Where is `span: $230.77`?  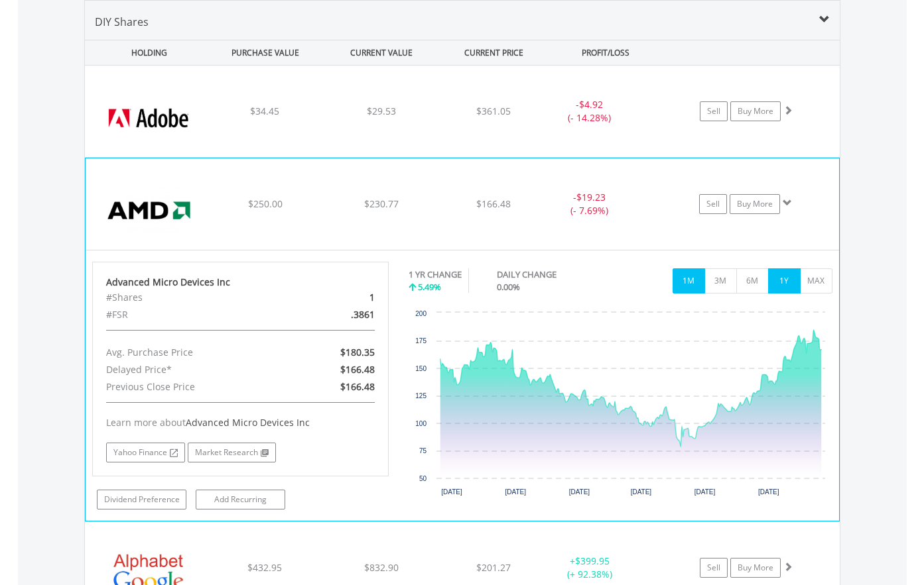 span: $230.77 is located at coordinates (382, 204).